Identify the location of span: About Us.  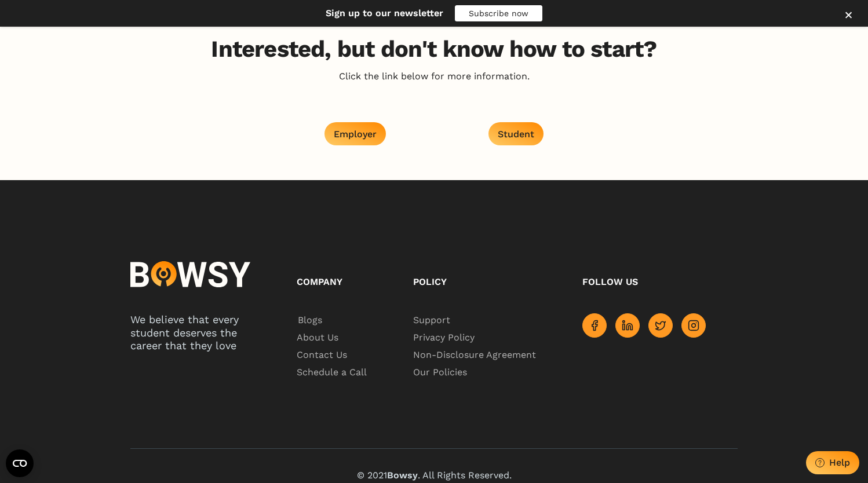
(318, 338).